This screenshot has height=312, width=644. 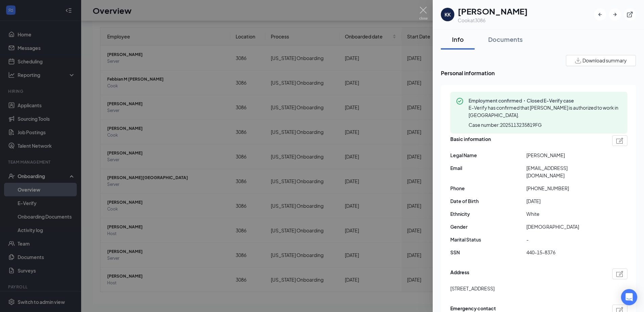 I want to click on span: Gender, so click(x=488, y=227).